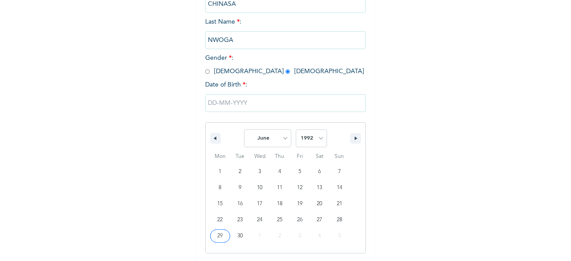  Describe the element at coordinates (319, 204) in the screenshot. I see `span: 20` at that location.